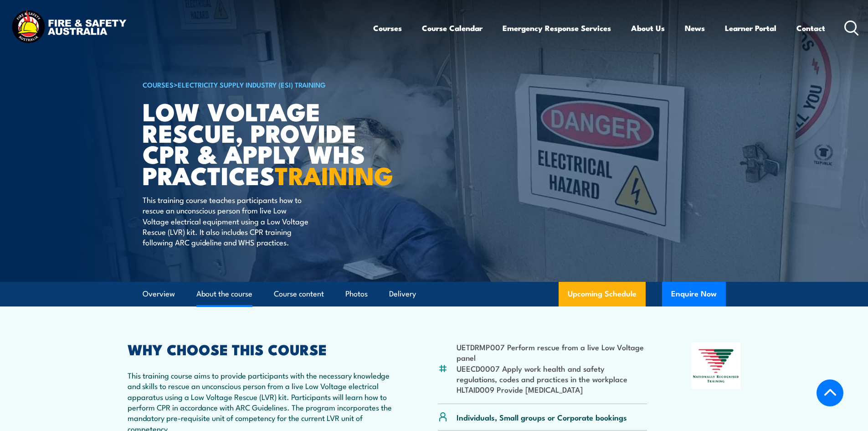 The image size is (868, 431). I want to click on a: About Us, so click(648, 28).